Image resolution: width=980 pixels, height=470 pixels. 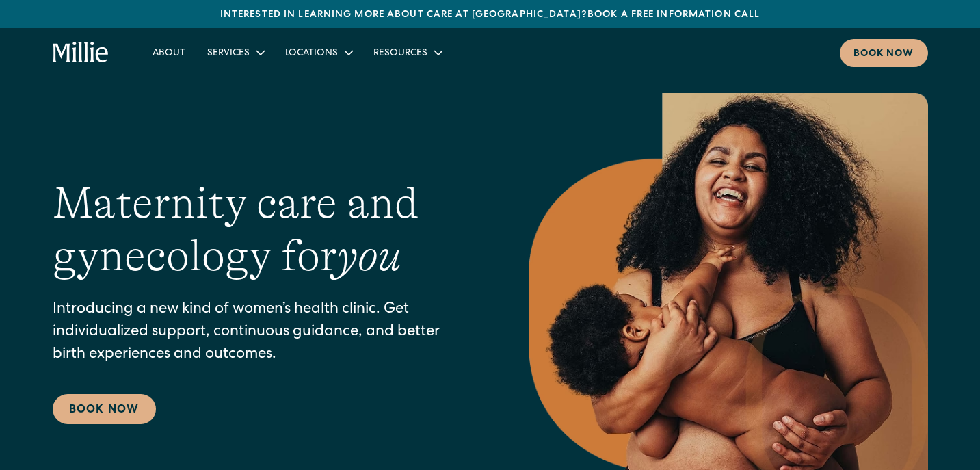 I want to click on a: Book a free information call, so click(x=674, y=15).